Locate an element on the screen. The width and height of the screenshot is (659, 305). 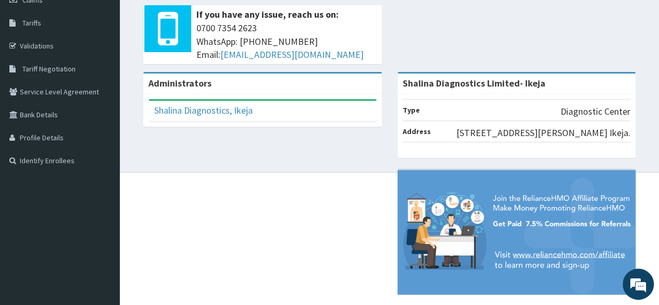
a: Shalina Diagnostics, Ikeja is located at coordinates (203, 110).